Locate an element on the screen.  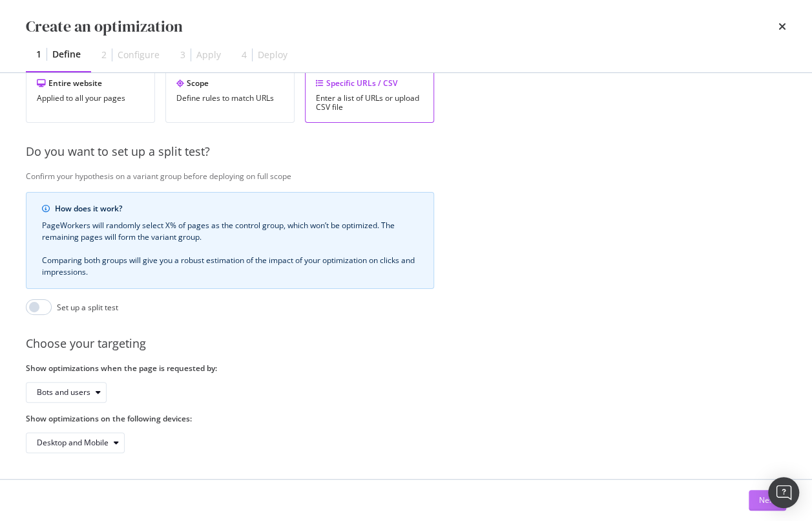
div: Enter a list of URLs or upload CSV file is located at coordinates (370, 103).